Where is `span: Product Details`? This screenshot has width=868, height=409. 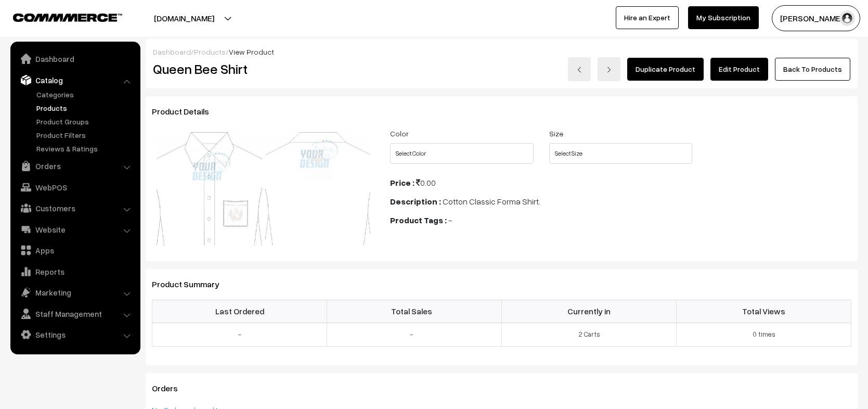 span: Product Details is located at coordinates (187, 111).